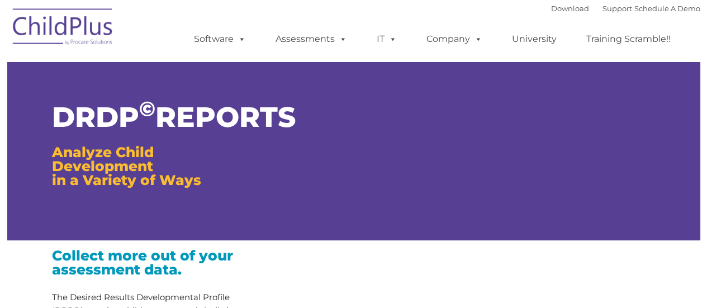  What do you see at coordinates (103, 159) in the screenshot?
I see `span: Analyze Child Development` at bounding box center [103, 159].